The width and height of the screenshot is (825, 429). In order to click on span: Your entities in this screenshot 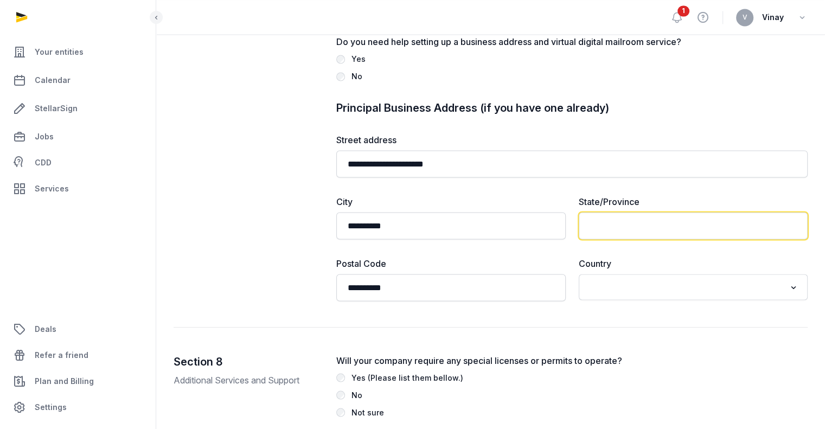, I will do `click(59, 52)`.